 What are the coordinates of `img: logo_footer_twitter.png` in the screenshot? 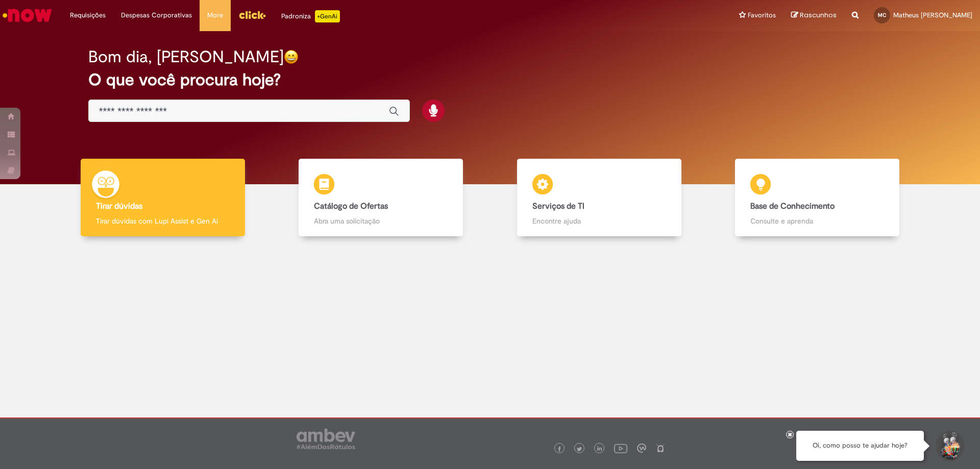 It's located at (579, 449).